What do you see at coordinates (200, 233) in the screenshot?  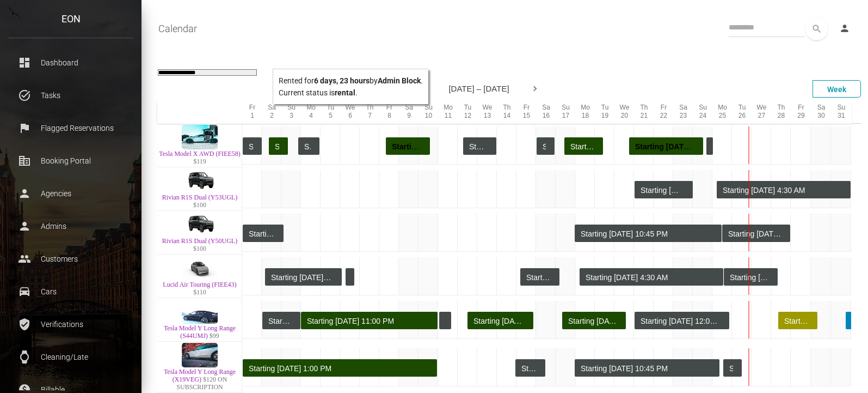 I see `td: Rivian R1S Dual (Y50UGL) $100 7PDSGBBA3PN029388` at bounding box center [200, 233].